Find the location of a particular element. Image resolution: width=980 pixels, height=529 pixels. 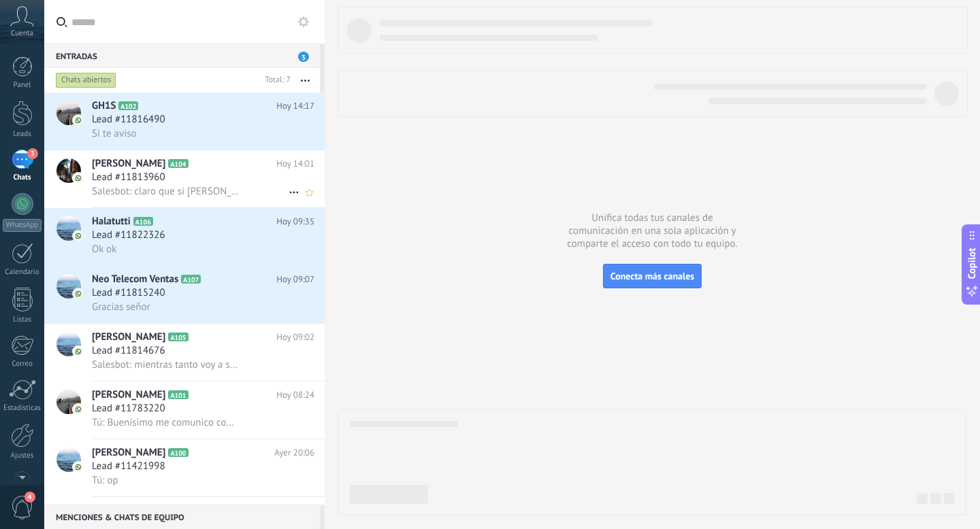

div: Ajustes is located at coordinates (22, 456).